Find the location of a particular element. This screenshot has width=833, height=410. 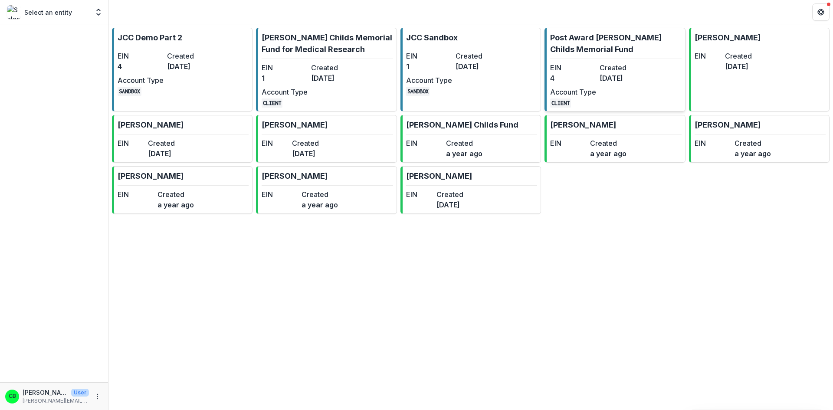

p: JCC Demo Part 2 is located at coordinates (150, 37).